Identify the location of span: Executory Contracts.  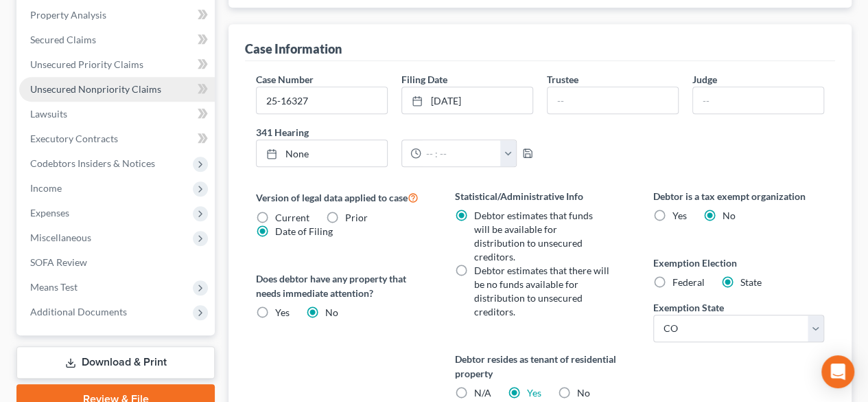
(74, 138).